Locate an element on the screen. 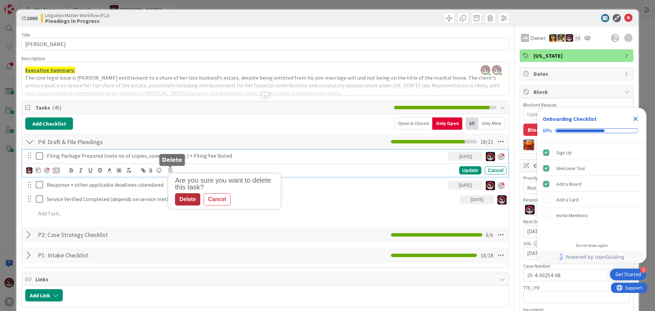  button: Block is located at coordinates (535, 130).